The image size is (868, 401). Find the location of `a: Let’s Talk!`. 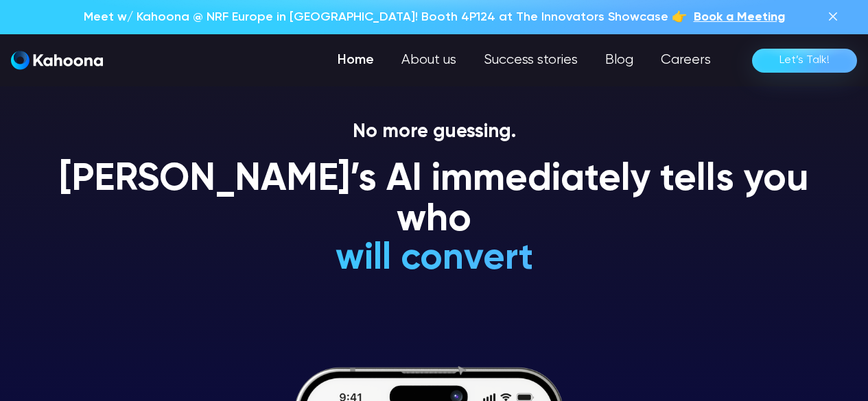

a: Let’s Talk! is located at coordinates (804, 60).